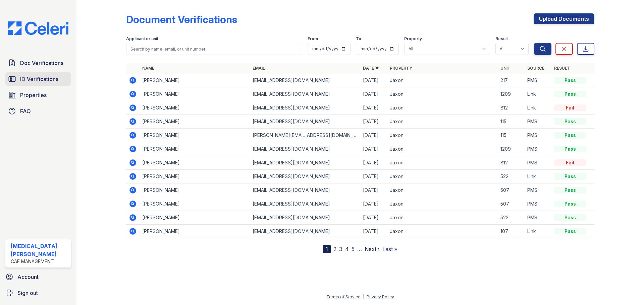  I want to click on img: CE_Logo_Blue-a8612792a0a2168367f1c8372b55b34899dd931a85d93a1a3d3e32e68fde9ad4.png, so click(38, 28).